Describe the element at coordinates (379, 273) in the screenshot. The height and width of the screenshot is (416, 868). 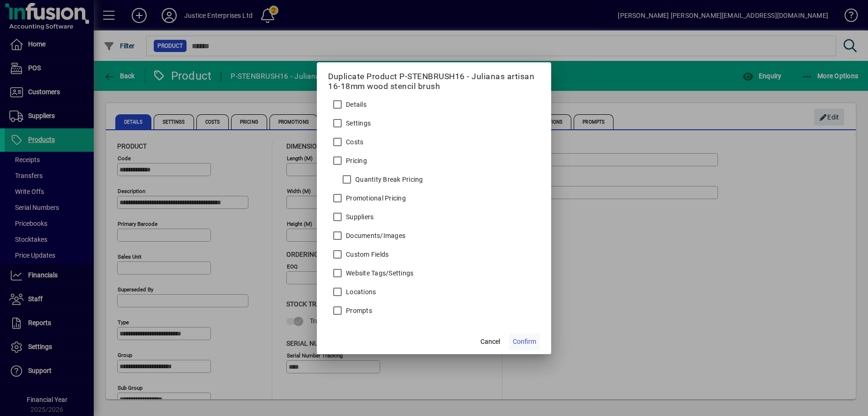
I see `label: Website Tags/Settings` at that location.